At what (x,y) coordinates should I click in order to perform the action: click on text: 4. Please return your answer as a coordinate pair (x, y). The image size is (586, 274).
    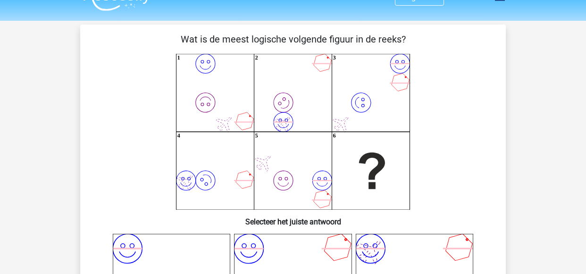
    Looking at the image, I should click on (179, 136).